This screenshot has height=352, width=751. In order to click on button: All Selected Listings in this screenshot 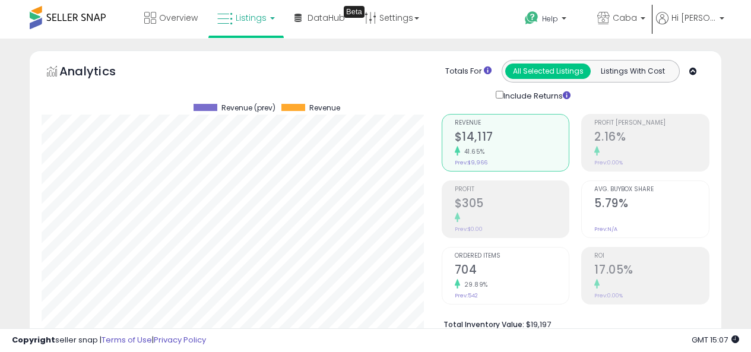, I will do `click(548, 71)`.